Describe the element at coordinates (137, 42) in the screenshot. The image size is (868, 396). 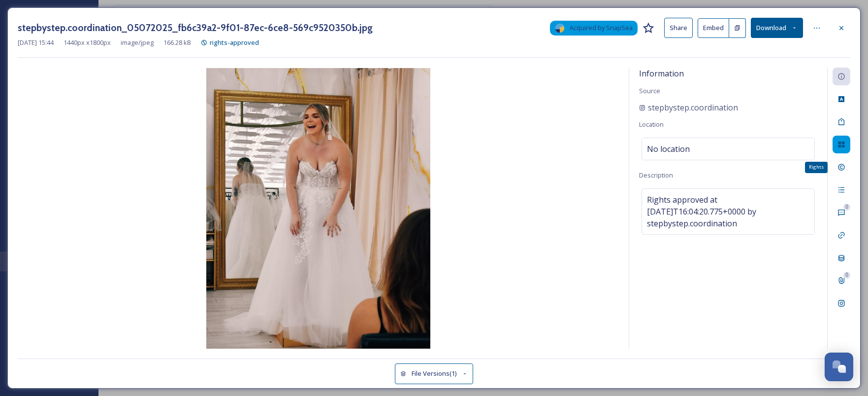
I see `span: image/jpeg` at that location.